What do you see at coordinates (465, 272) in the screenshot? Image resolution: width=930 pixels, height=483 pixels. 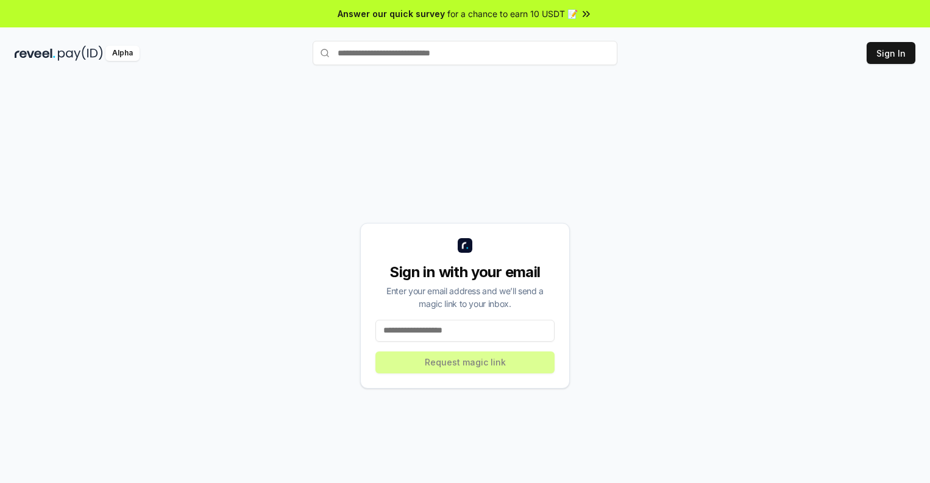 I see `div: Sign in with your email` at bounding box center [465, 272].